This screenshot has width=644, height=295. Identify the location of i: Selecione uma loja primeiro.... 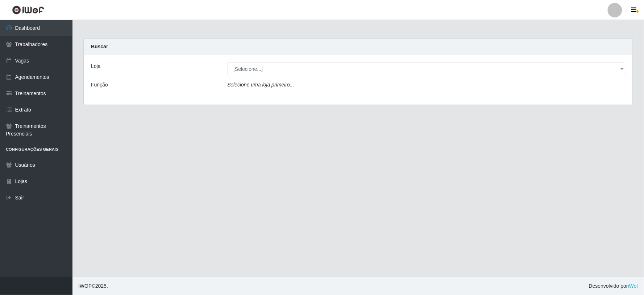
(261, 85).